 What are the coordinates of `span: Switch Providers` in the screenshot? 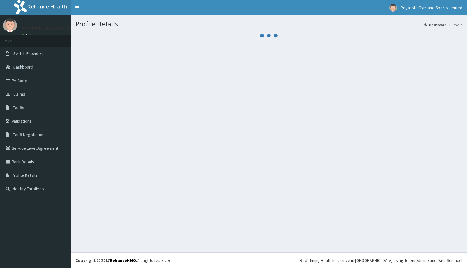 It's located at (29, 53).